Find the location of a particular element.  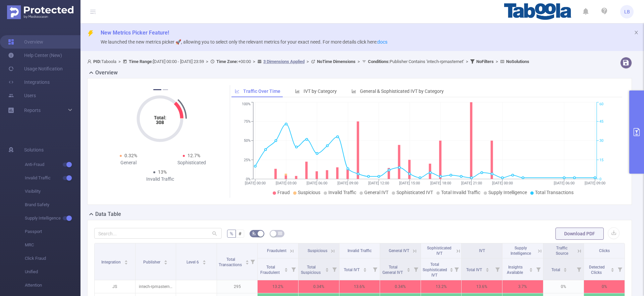

span: Insights Available is located at coordinates (516, 271).